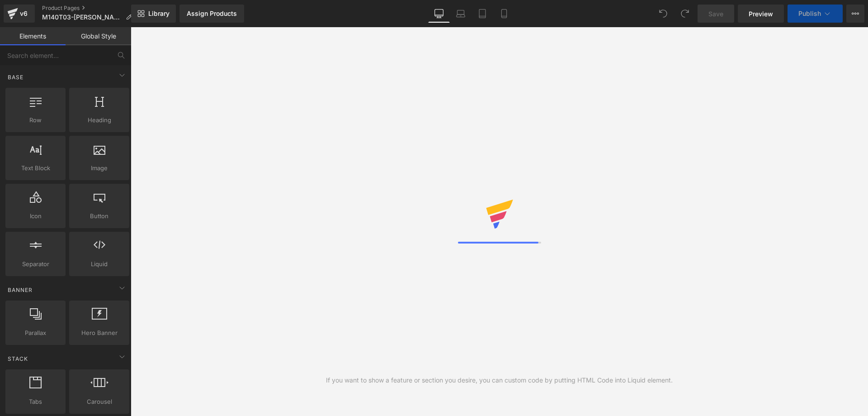 The height and width of the screenshot is (416, 868). I want to click on span: Tabs, so click(36, 401).